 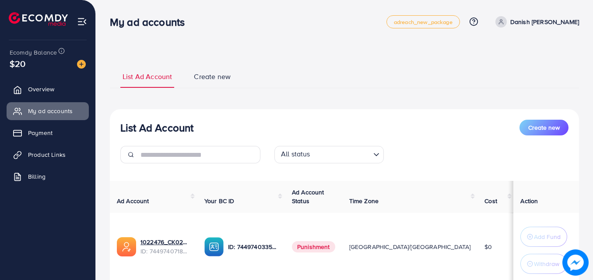 I want to click on a: My ad accounts, so click(x=48, y=111).